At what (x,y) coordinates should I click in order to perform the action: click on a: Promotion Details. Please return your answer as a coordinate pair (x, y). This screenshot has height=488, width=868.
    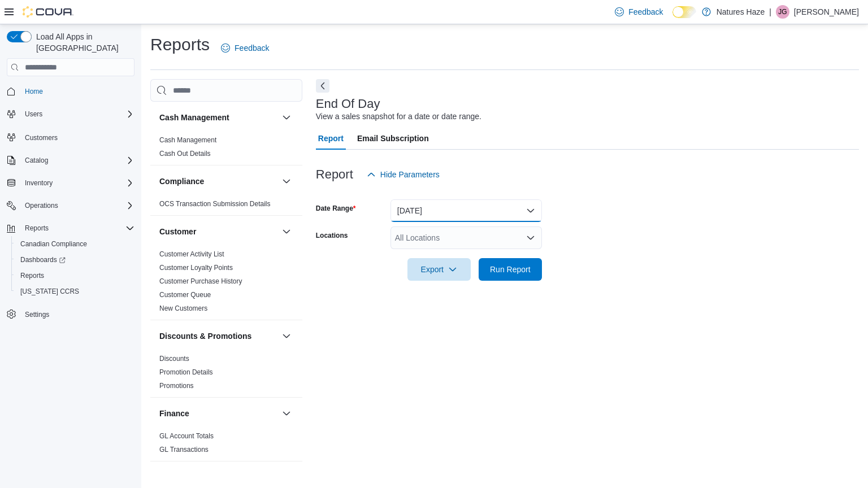
    Looking at the image, I should click on (186, 373).